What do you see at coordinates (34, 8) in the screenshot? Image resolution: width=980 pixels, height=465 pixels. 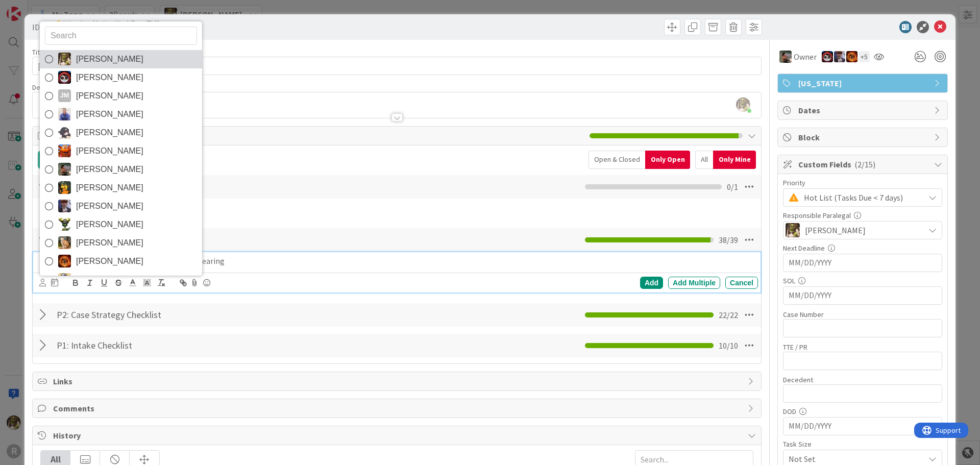 I see `span: Support` at bounding box center [34, 8].